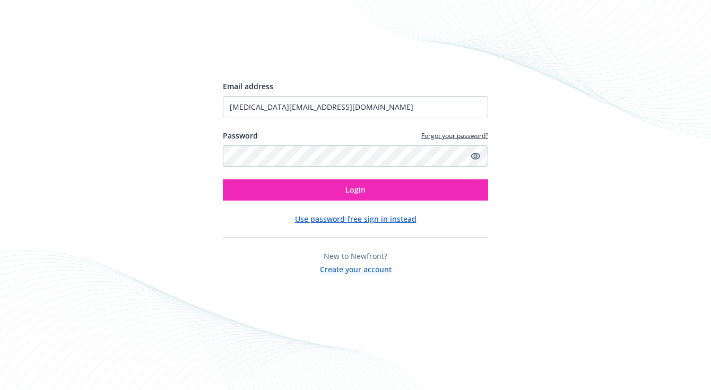  I want to click on a: Show password, so click(475, 156).